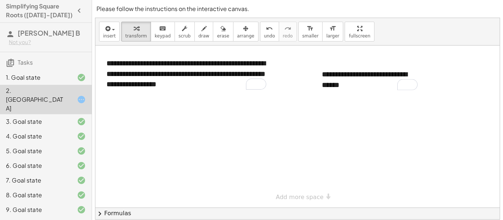  What do you see at coordinates (25, 62) in the screenshot?
I see `span: Tasks` at bounding box center [25, 62].